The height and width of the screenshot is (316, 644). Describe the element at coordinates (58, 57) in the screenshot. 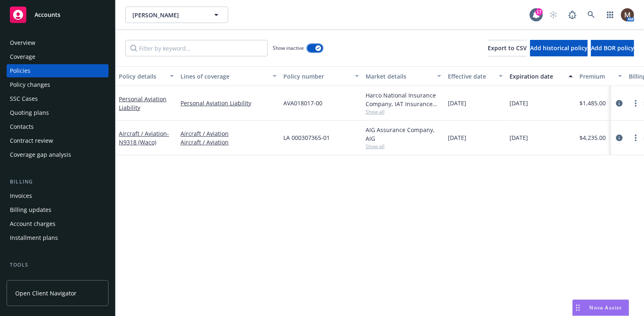

I see `a: Coverage` at that location.